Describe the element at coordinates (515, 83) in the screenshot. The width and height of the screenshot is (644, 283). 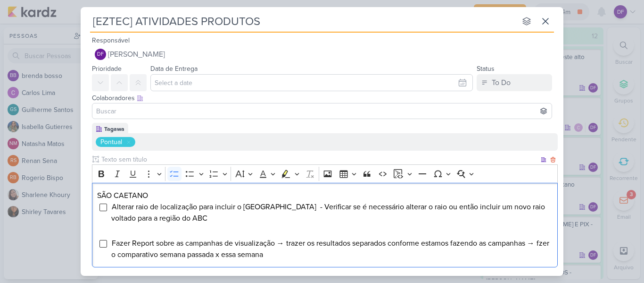
I see `button: To Do` at that location.